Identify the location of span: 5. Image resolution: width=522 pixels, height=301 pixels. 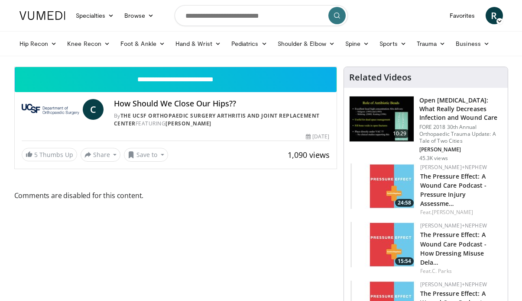
(36, 155).